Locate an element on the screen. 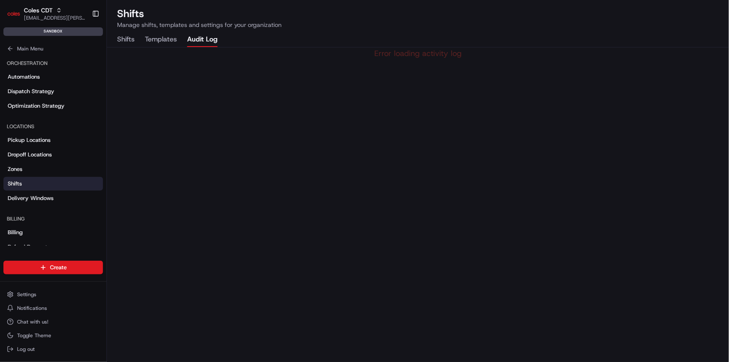  button: Start new chat is located at coordinates (151, 89).